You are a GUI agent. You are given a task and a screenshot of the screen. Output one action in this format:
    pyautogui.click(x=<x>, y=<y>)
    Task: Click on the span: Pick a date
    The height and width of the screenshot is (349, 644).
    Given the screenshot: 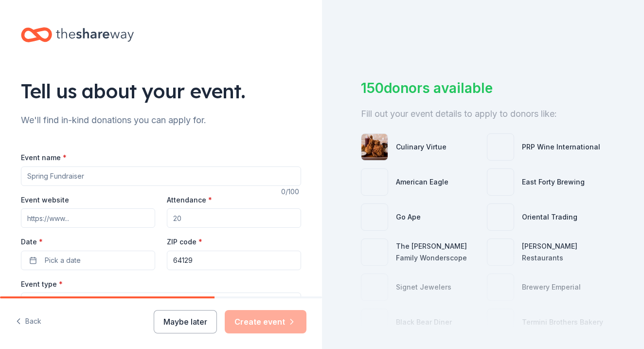 What is the action you would take?
    pyautogui.click(x=63, y=260)
    